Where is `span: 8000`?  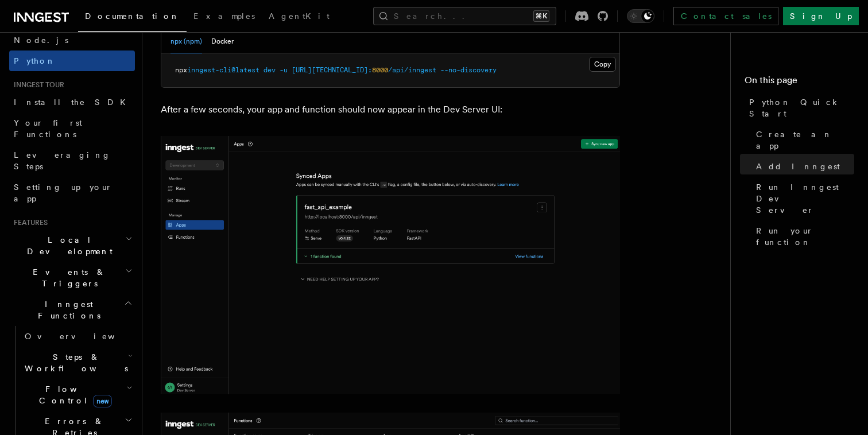
span: 8000 is located at coordinates (380, 70).